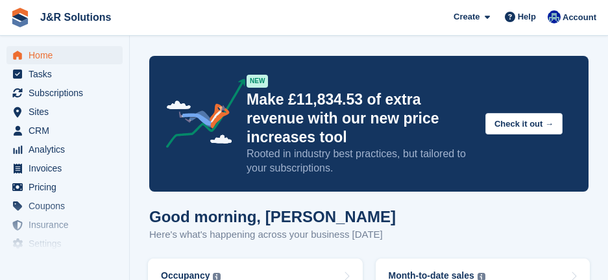 This screenshot has height=280, width=608. I want to click on span: Insurance, so click(67, 225).